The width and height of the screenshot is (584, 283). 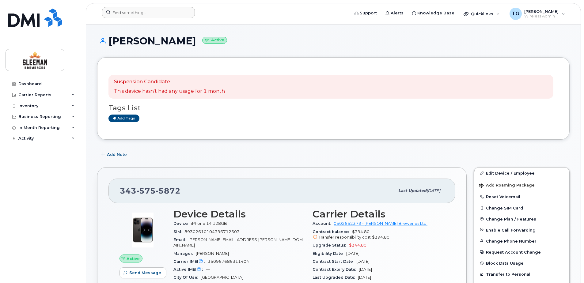 What do you see at coordinates (522, 185) in the screenshot?
I see `button: Add Roaming Package` at bounding box center [522, 185].